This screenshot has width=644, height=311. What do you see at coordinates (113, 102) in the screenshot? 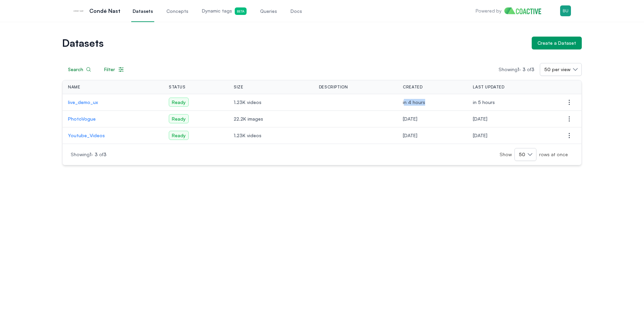
I see `a: live_demo_ux` at bounding box center [113, 102].